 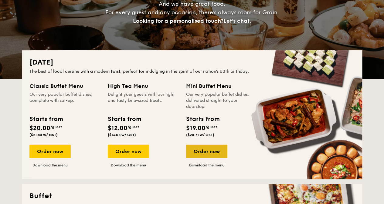 What do you see at coordinates (117, 128) in the screenshot?
I see `span: $12.00` at bounding box center [117, 128].